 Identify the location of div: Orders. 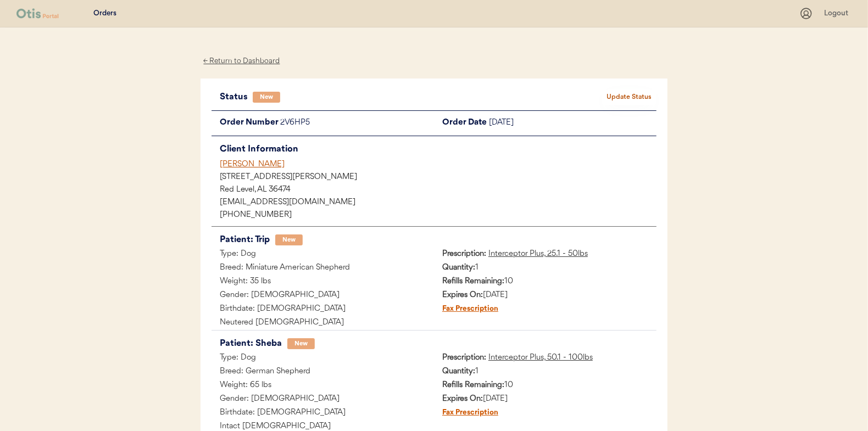
(105, 14).